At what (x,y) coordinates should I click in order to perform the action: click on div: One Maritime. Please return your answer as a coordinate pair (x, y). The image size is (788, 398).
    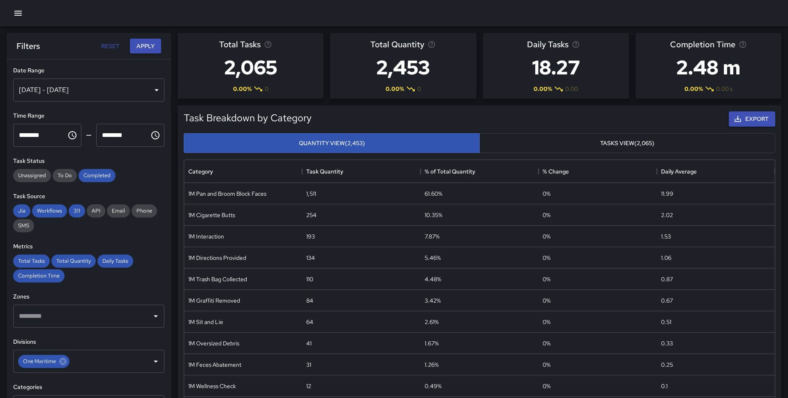
    Looking at the image, I should click on (44, 361).